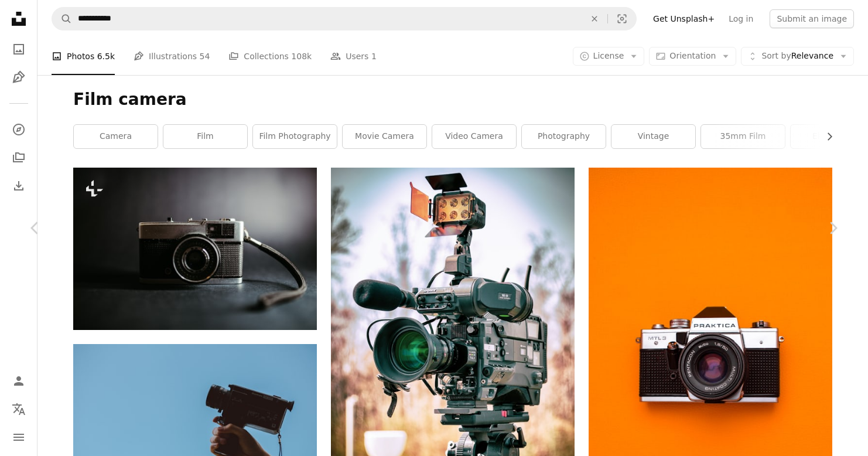  What do you see at coordinates (195, 248) in the screenshot?
I see `img: a black and white photo of a camera` at bounding box center [195, 248].